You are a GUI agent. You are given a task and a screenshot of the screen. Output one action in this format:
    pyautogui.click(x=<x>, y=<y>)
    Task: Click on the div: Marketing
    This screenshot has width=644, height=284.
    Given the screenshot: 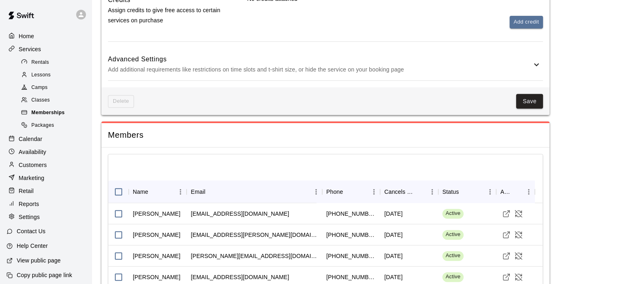 What is the action you would take?
    pyautogui.click(x=45, y=178)
    